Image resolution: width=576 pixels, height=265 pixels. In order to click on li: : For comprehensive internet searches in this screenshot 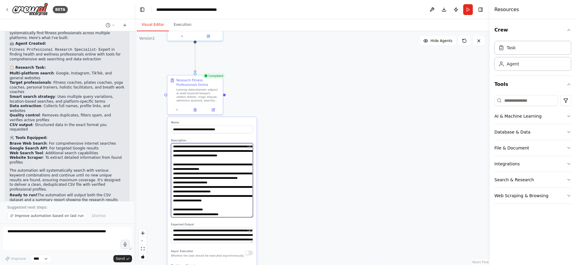, I will do `click(67, 144)`.